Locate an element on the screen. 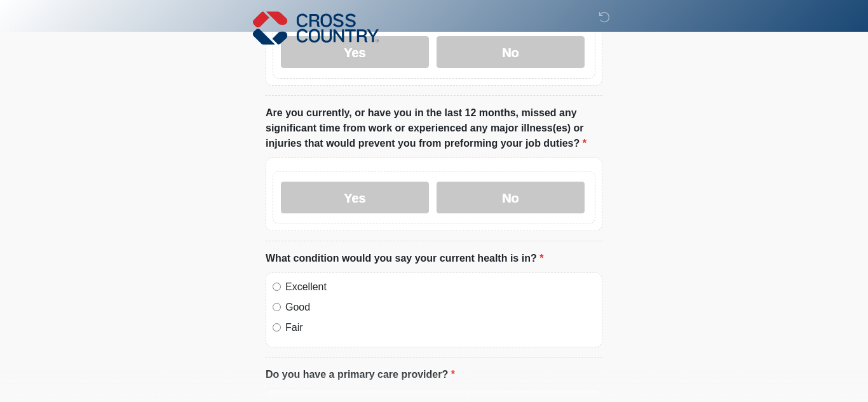 The width and height of the screenshot is (868, 402). label: What condition would you say your current health is in? is located at coordinates (404, 258).